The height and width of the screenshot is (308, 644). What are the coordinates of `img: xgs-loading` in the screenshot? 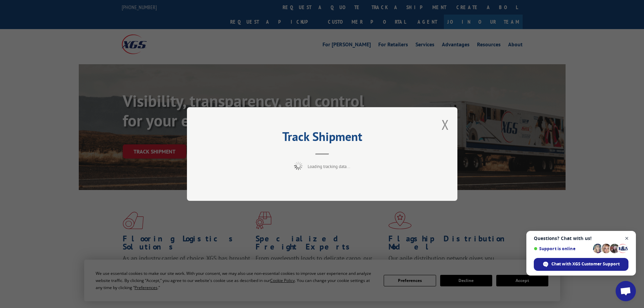 It's located at (298, 165).